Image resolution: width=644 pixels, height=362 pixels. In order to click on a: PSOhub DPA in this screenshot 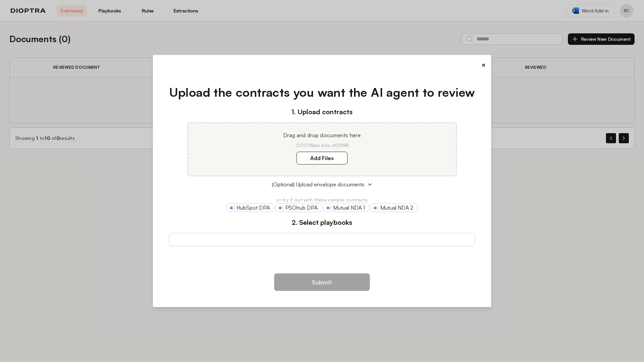, I will do `click(299, 208)`.